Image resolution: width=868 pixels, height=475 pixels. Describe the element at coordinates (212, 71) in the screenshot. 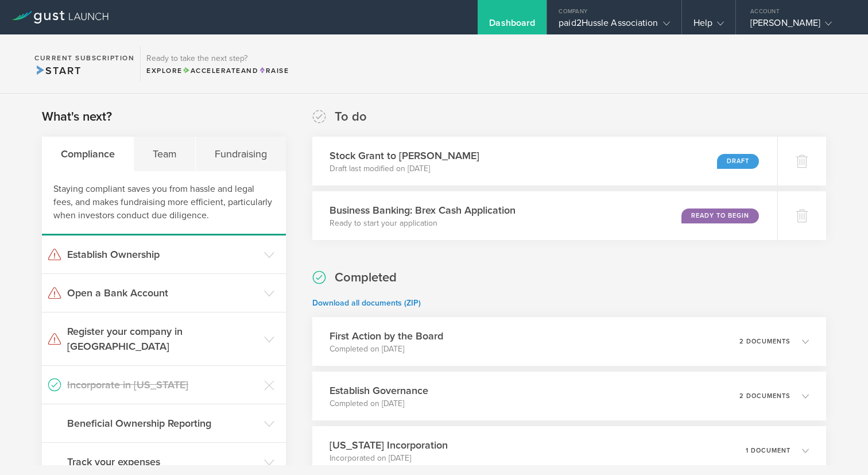

I see `span: Accelerate` at that location.